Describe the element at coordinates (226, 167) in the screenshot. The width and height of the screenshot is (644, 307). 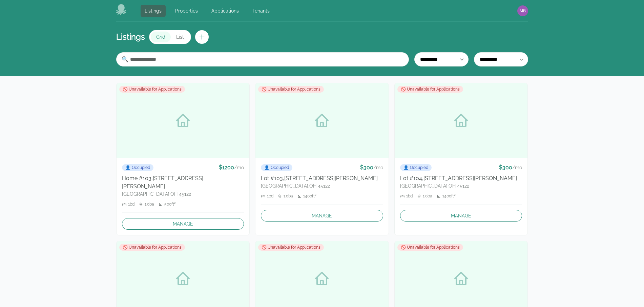
I see `span: $ 1200` at that location.